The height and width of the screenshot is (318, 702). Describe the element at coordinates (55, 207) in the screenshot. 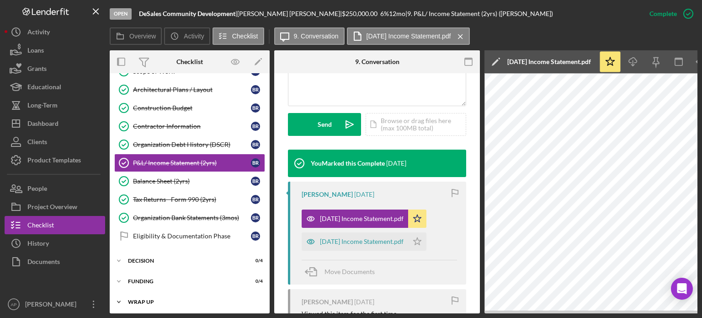

I see `a: Project Overview` at that location.